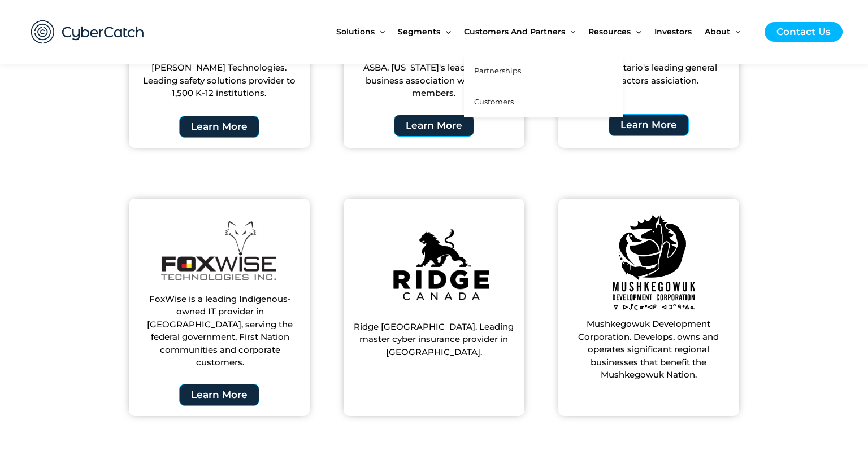 Image resolution: width=868 pixels, height=451 pixels. What do you see at coordinates (514, 32) in the screenshot?
I see `span: Customers and Partners` at bounding box center [514, 32].